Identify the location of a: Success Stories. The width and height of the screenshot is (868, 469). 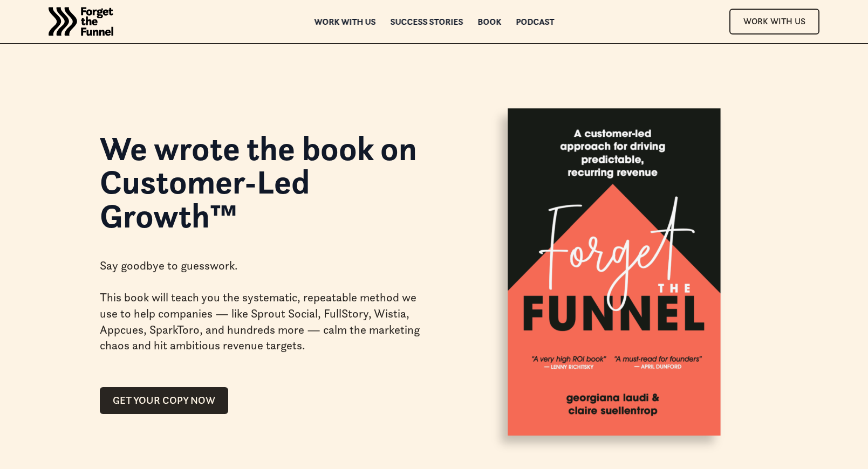
(426, 21).